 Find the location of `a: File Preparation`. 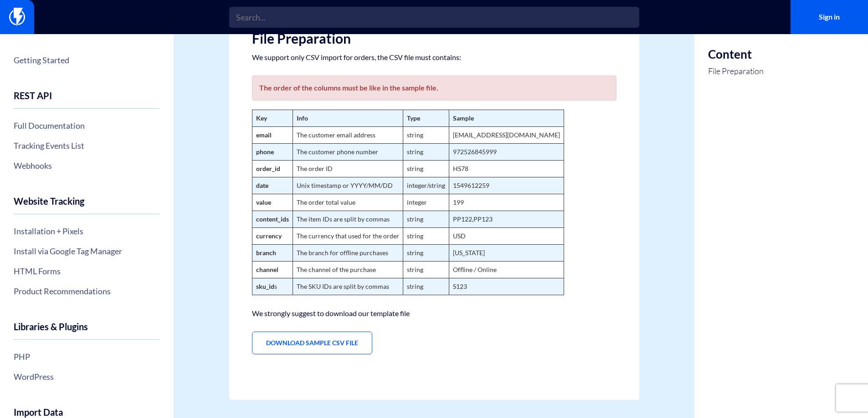

a: File Preparation is located at coordinates (736, 72).